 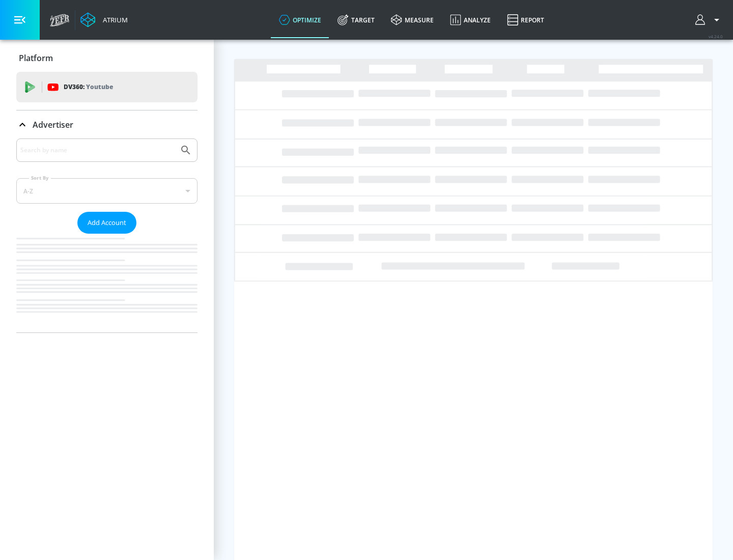 What do you see at coordinates (53, 125) in the screenshot?
I see `p: Advertiser` at bounding box center [53, 125].